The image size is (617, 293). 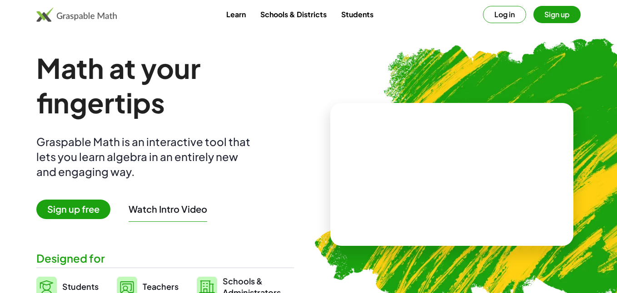 I want to click on a: Schools & Districts, so click(x=293, y=14).